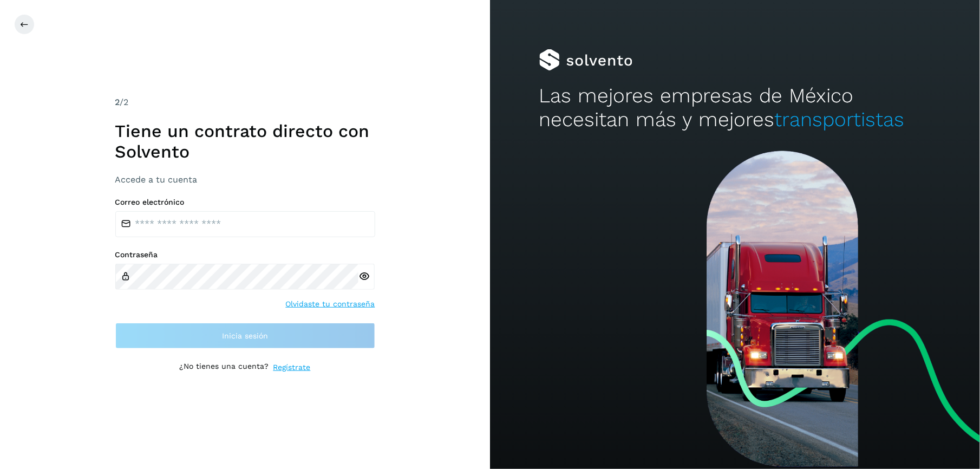  I want to click on p: ¿No tienes una cuenta?, so click(224, 367).